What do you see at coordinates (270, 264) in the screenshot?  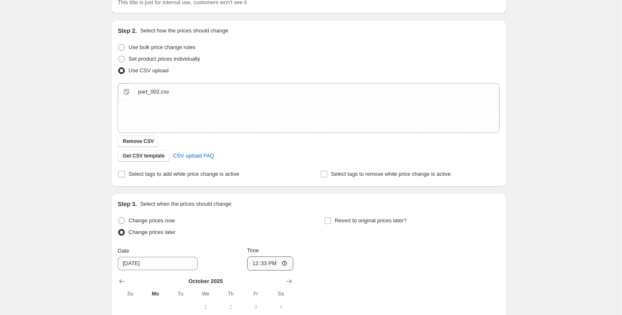 I see `input: 12:00` at bounding box center [270, 264].